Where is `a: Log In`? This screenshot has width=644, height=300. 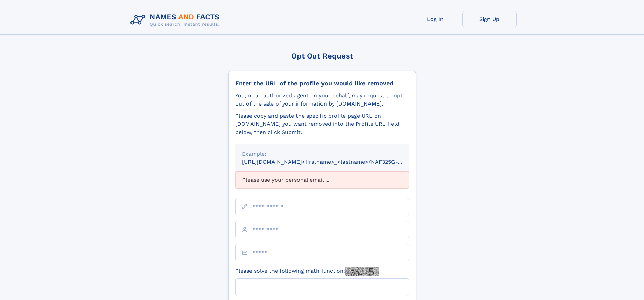
a: Log In is located at coordinates (436, 19).